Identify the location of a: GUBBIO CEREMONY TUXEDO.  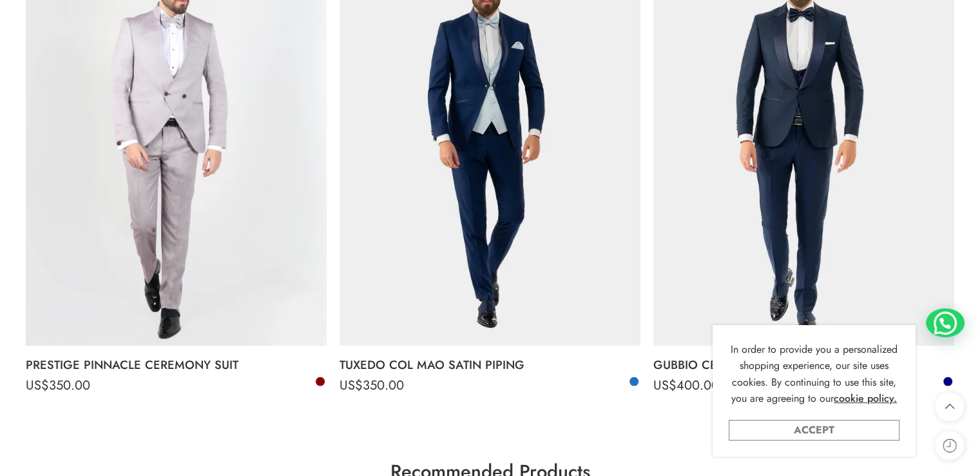
(804, 365).